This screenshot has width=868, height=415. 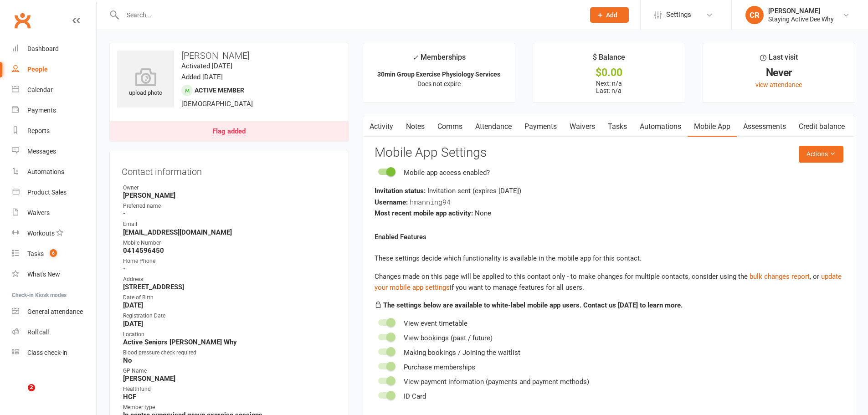 What do you see at coordinates (780, 276) in the screenshot?
I see `a: bulk changes report` at bounding box center [780, 276].